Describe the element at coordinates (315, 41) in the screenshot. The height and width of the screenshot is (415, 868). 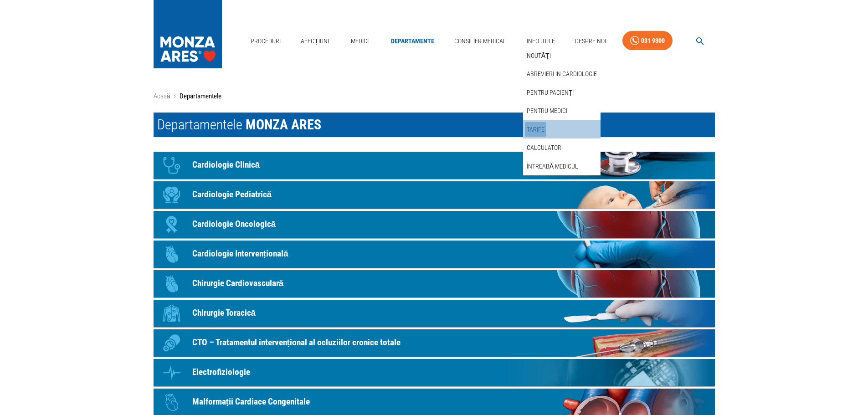
I see `a: Afecțiuni` at that location.